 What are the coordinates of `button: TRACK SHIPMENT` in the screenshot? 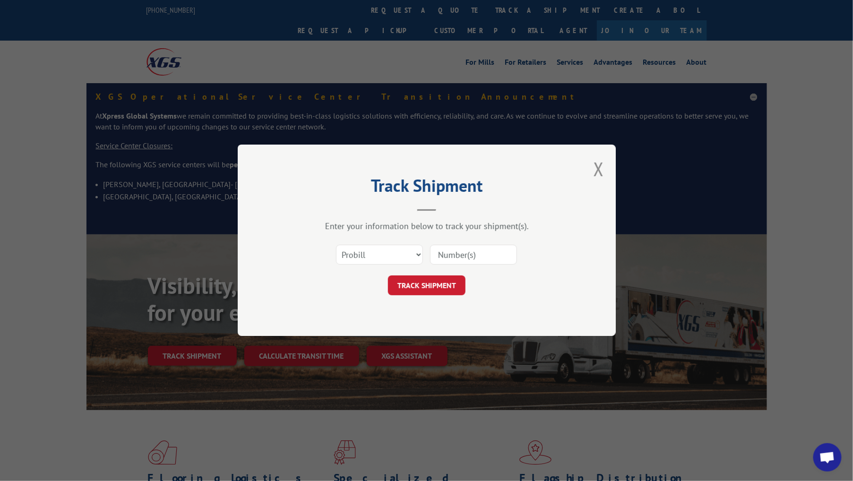 It's located at (427, 286).